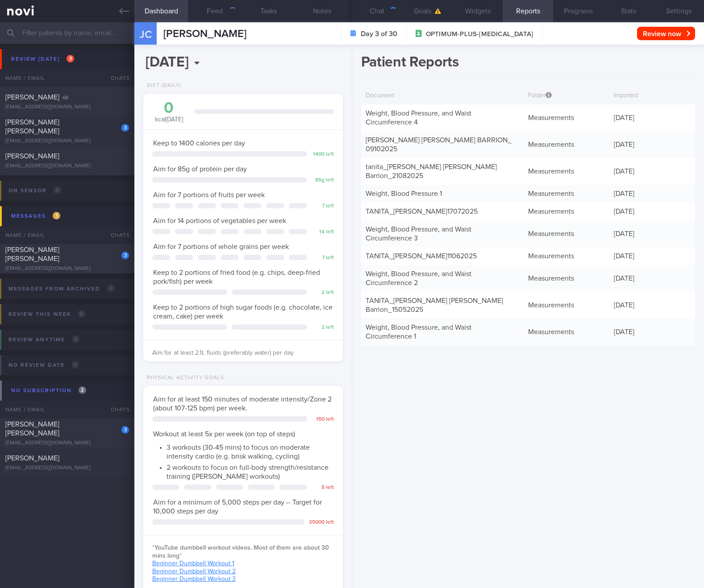  Describe the element at coordinates (418, 118) in the screenshot. I see `a: Weight, Blood Pressure, and Waist Circumference 4` at that location.